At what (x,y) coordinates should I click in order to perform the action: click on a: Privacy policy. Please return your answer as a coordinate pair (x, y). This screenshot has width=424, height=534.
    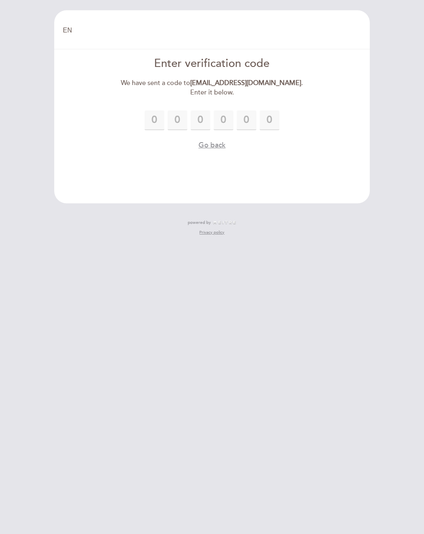
    Looking at the image, I should click on (212, 233).